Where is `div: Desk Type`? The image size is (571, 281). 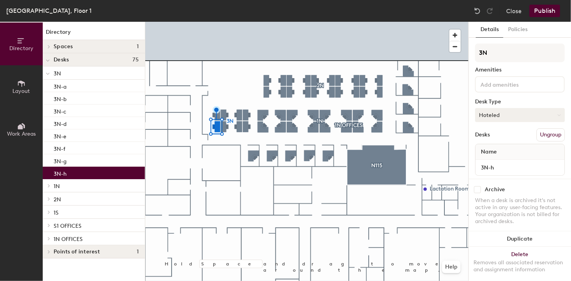
div: Desk Type is located at coordinates (519, 102).